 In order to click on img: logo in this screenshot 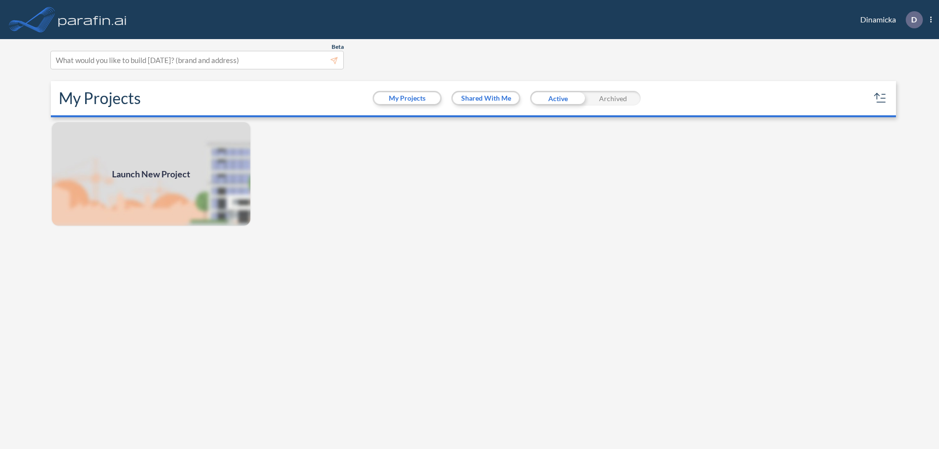, I will do `click(92, 20)`.